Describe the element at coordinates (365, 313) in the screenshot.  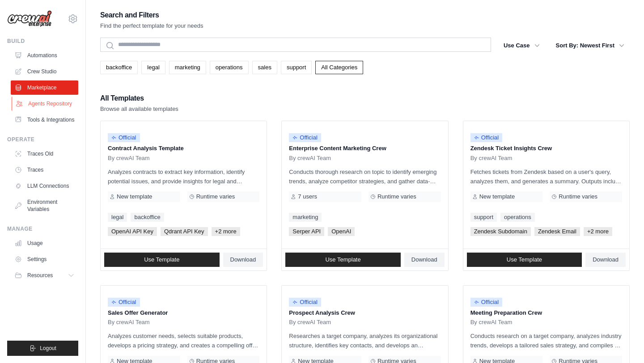
I see `p: Prospect Analysis Crew` at that location.